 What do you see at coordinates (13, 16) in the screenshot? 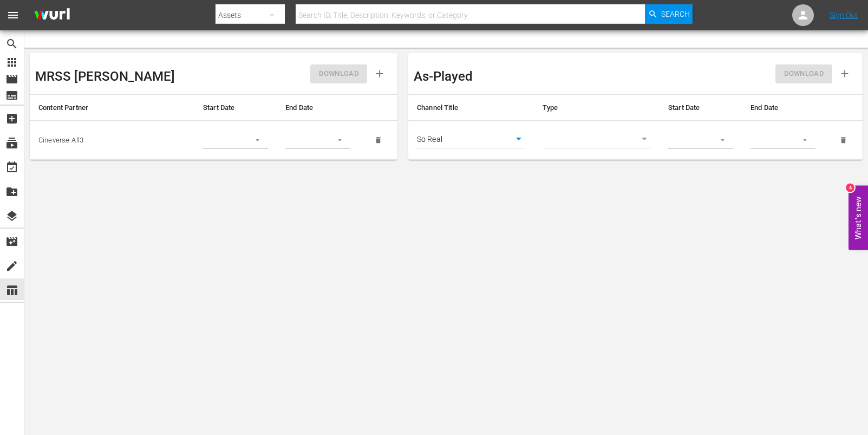
I see `span: menu` at bounding box center [13, 16].